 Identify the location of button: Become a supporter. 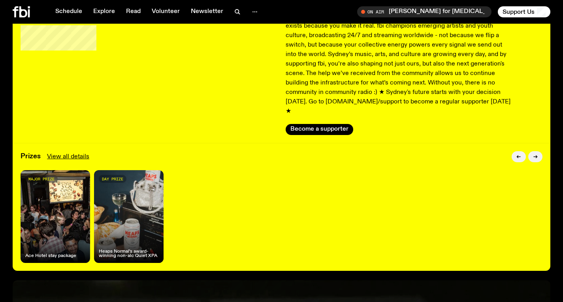
(319, 130).